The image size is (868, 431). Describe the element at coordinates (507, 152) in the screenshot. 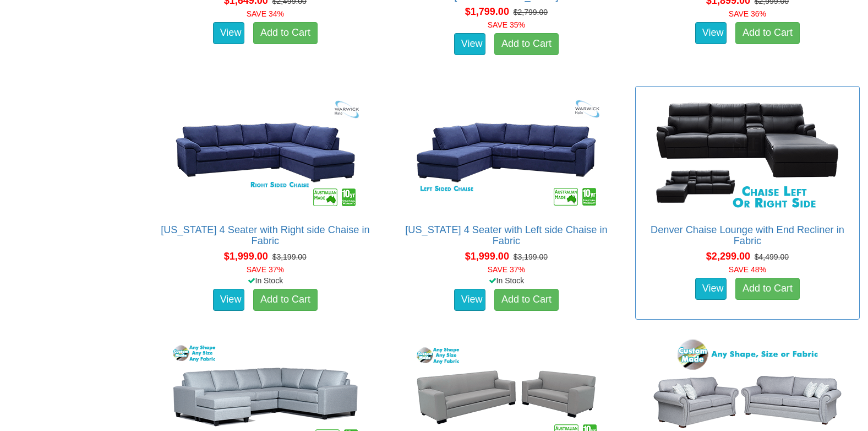

I see `img: Arizona 4 Seater with Left side Chaise in Fabric` at that location.